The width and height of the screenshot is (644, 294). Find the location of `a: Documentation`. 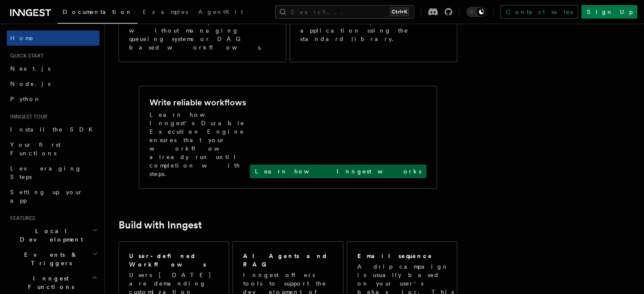

a: Documentation is located at coordinates (97, 13).